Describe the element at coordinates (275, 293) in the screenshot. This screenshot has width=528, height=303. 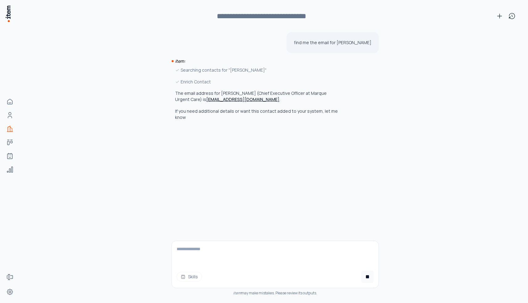
I see `div: may make mistakes. Please review its outputs.` at that location.